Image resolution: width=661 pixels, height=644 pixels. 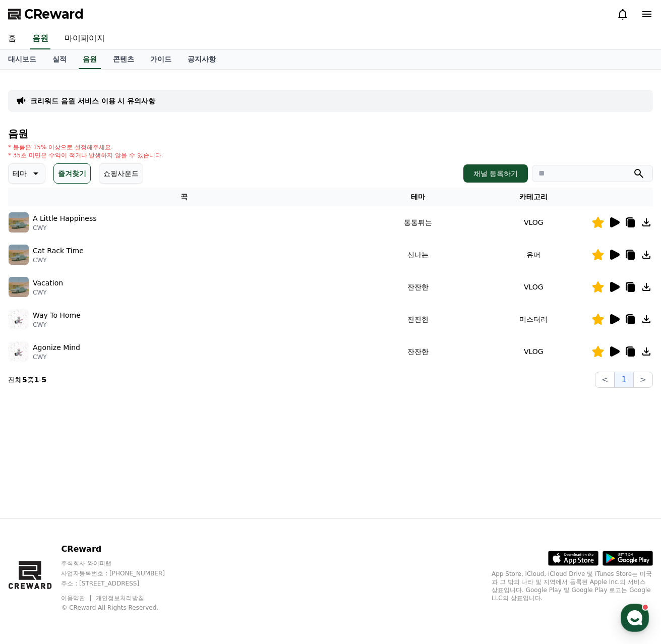 I want to click on h4: 음원, so click(x=330, y=134).